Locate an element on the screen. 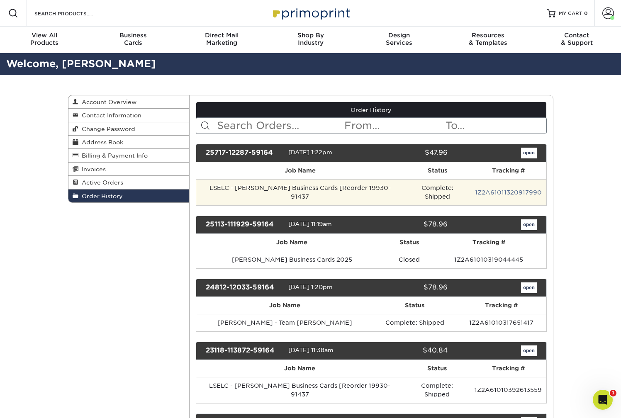  div: & Support is located at coordinates (576, 39).